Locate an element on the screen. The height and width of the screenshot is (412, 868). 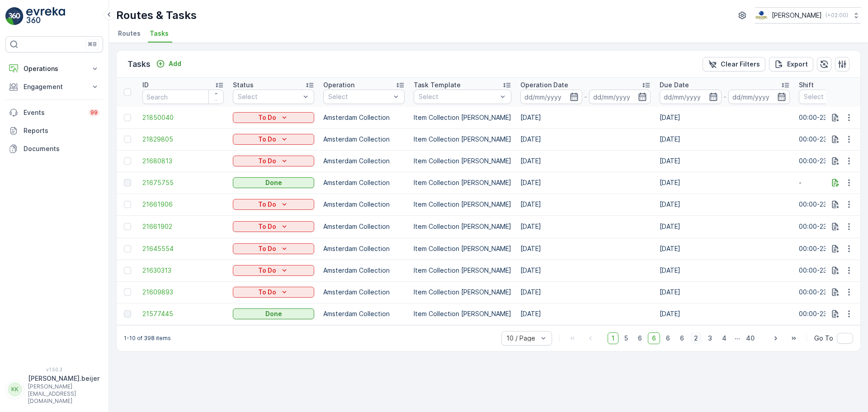
p: Routes & Tasks is located at coordinates (156, 16).